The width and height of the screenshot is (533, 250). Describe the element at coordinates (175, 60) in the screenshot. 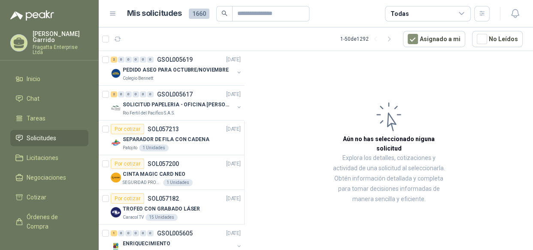

I see `p: GSOL005619` at that location.